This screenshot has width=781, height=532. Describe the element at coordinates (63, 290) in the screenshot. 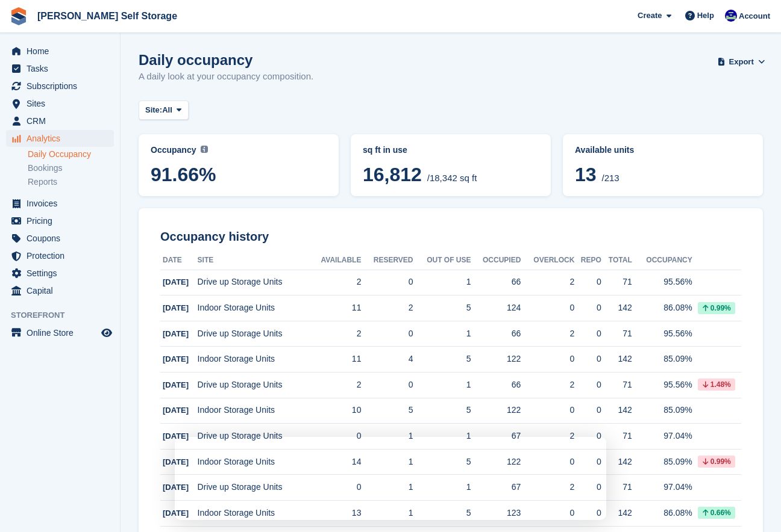

I see `span: Capital` at that location.